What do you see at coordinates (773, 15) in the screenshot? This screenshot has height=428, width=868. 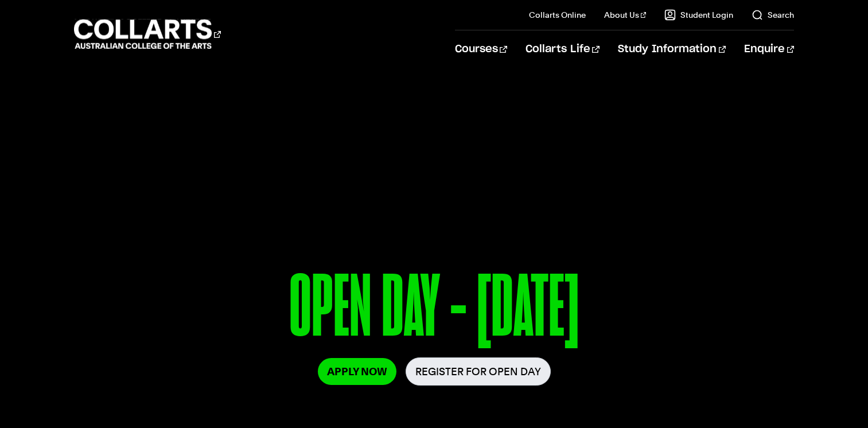 I see `a: Search` at bounding box center [773, 15].